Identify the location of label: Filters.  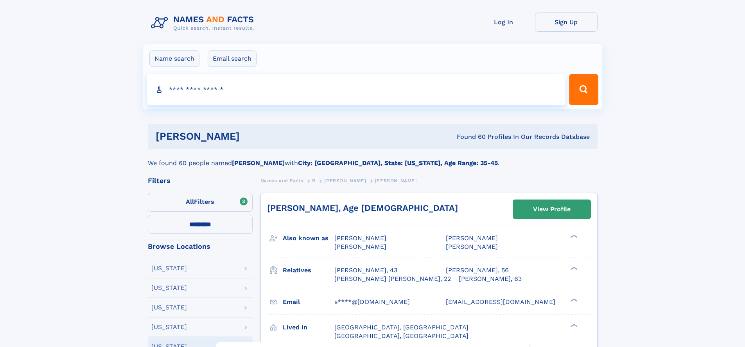
(200, 202).